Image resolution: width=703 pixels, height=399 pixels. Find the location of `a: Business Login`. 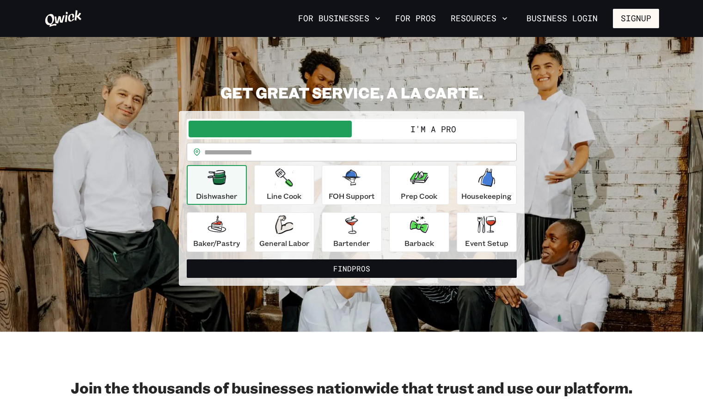

a: Business Login is located at coordinates (562, 18).